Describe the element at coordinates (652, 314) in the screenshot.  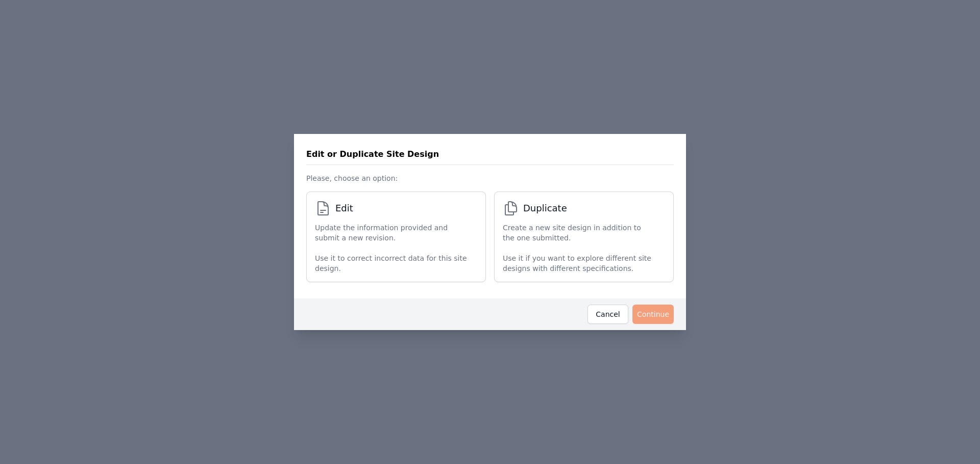
I see `button: Continue` at that location.